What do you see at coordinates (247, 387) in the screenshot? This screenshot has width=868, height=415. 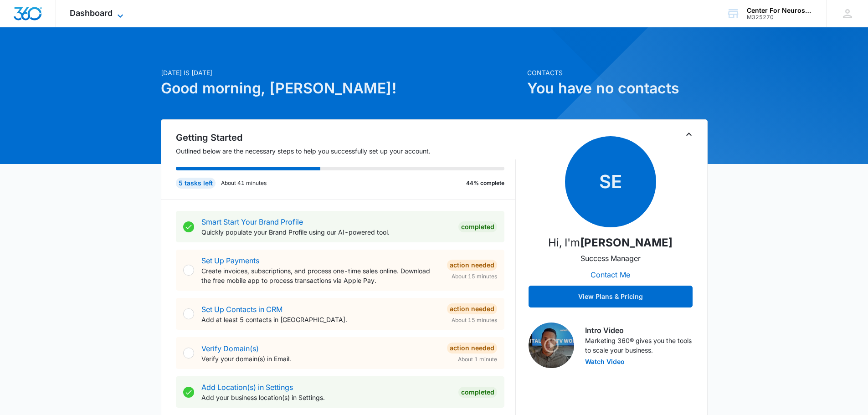 I see `a: Add Location(s) in Settings` at bounding box center [247, 387].